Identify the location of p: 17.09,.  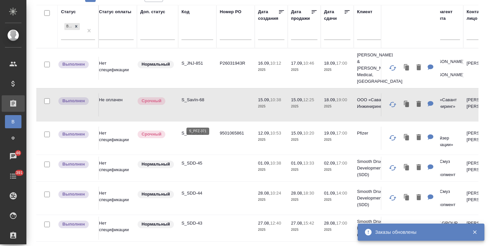
(297, 63).